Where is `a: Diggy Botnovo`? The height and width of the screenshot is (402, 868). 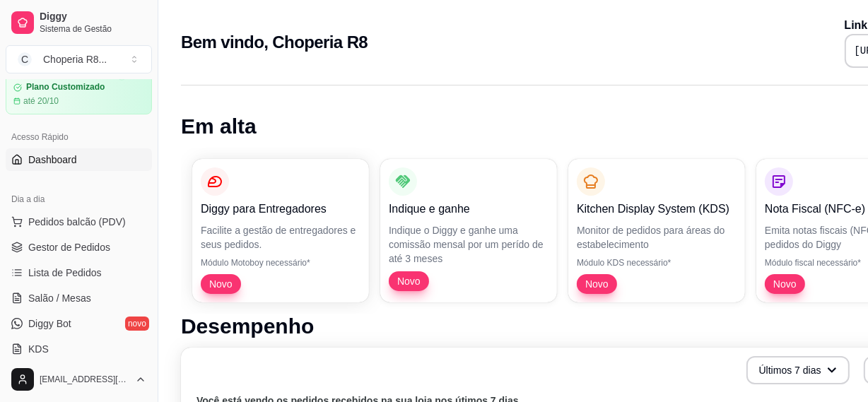 a: Diggy Botnovo is located at coordinates (79, 323).